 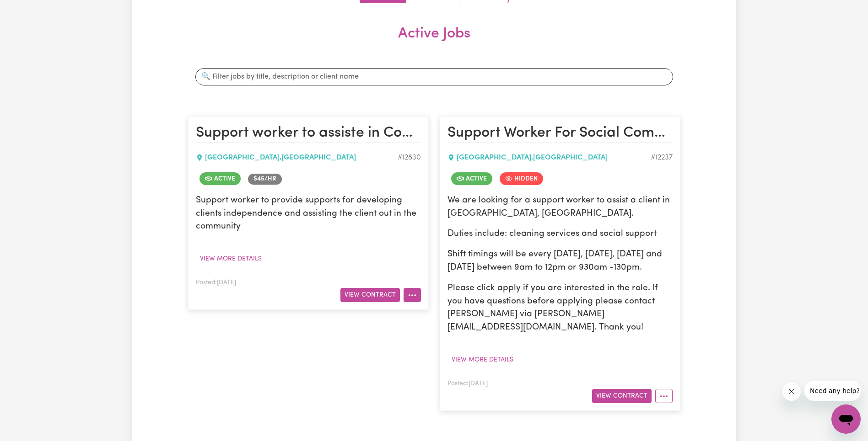 What do you see at coordinates (30, 10) in the screenshot?
I see `span: Need any help?` at bounding box center [30, 10].